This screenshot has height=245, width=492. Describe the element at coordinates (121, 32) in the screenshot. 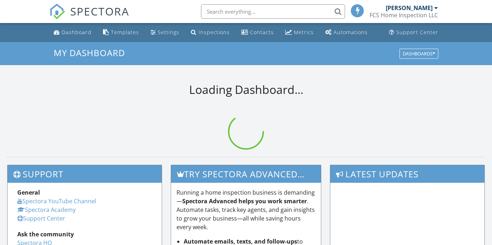

I see `a: Templates` at that location.